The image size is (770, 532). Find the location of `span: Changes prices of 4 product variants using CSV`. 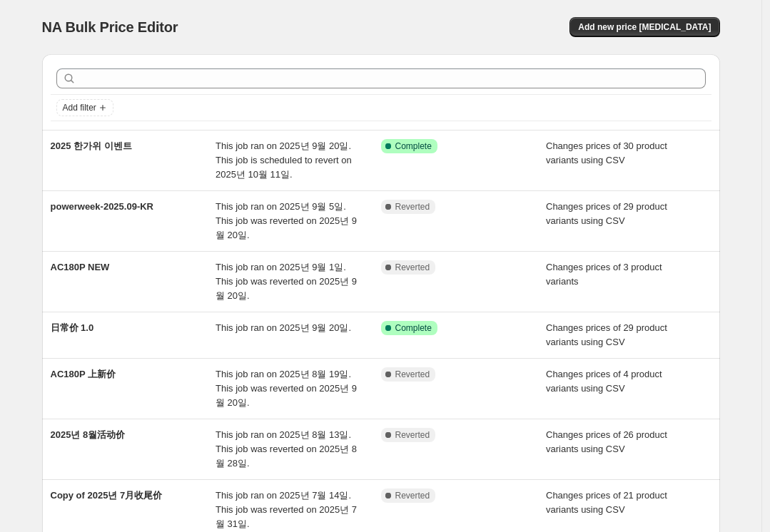

span: Changes prices of 4 product variants using CSV is located at coordinates (604, 381).